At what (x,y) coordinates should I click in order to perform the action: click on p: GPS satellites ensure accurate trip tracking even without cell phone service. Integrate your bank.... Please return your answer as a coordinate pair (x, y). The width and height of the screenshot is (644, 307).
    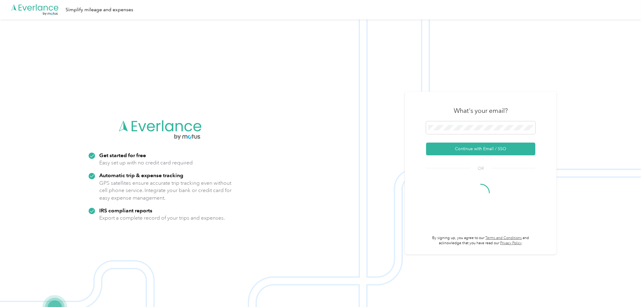
    Looking at the image, I should click on (166, 191).